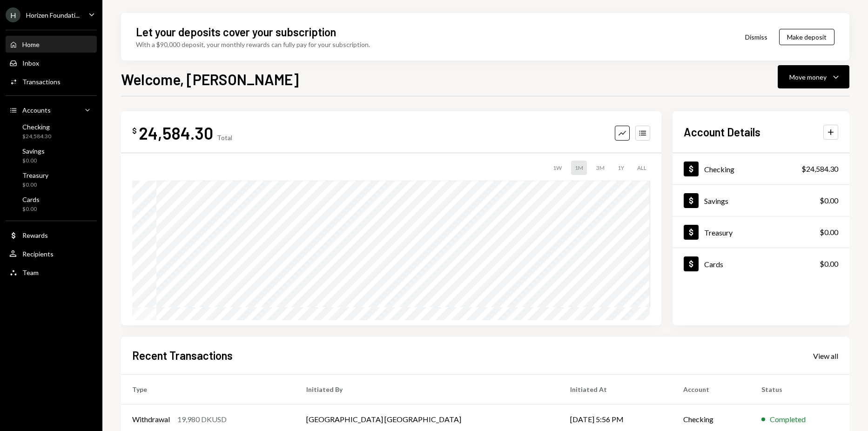  What do you see at coordinates (557, 168) in the screenshot?
I see `div: 1W` at bounding box center [557, 168].